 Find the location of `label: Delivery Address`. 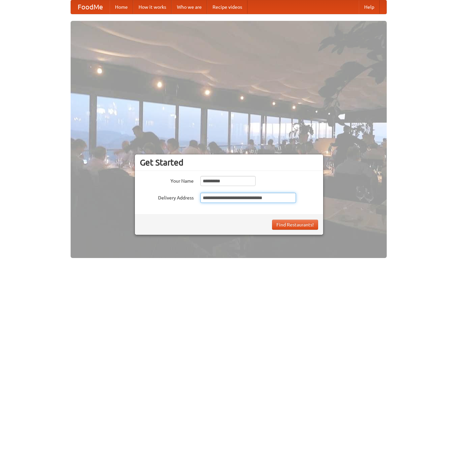

label: Delivery Address is located at coordinates (167, 197).